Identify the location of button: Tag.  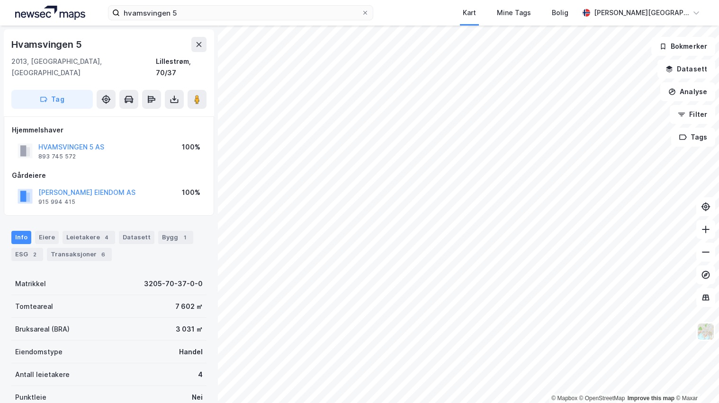
(52, 99).